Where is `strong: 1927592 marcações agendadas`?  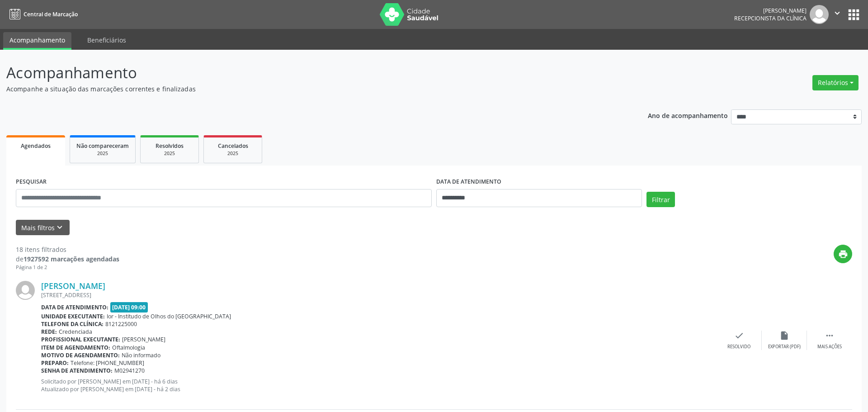
strong: 1927592 marcações agendadas is located at coordinates (71, 259).